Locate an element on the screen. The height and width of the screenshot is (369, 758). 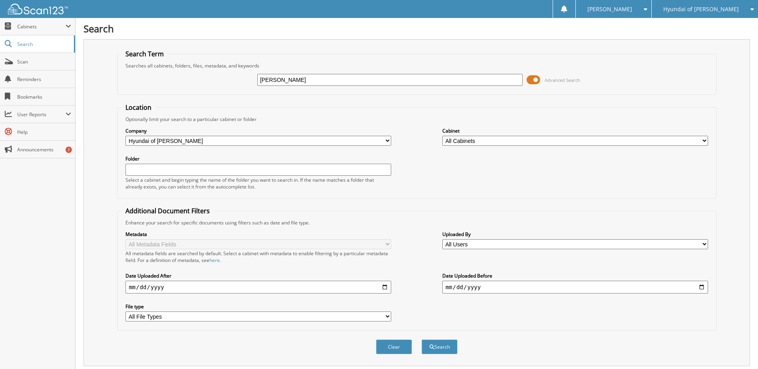
legend: Location is located at coordinates (138, 107).